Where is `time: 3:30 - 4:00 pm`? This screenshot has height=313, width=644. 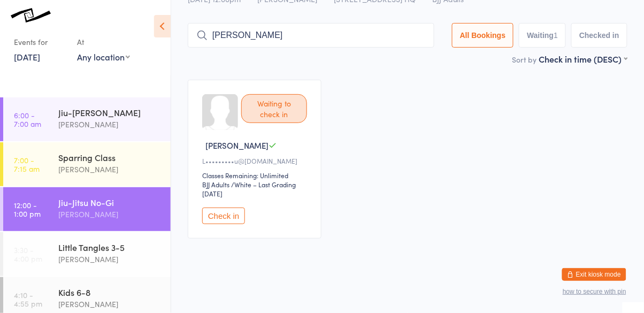 time: 3:30 - 4:00 pm is located at coordinates (27, 254).